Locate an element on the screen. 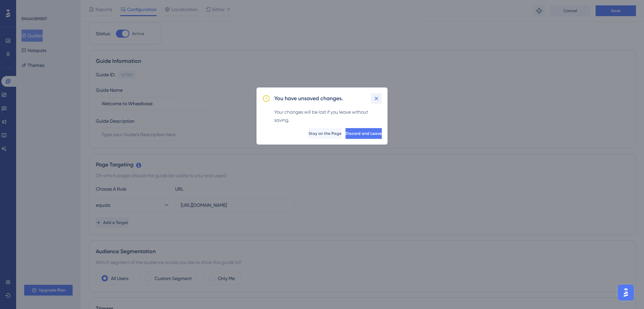  h2: You have unsaved changes. is located at coordinates (308, 99).